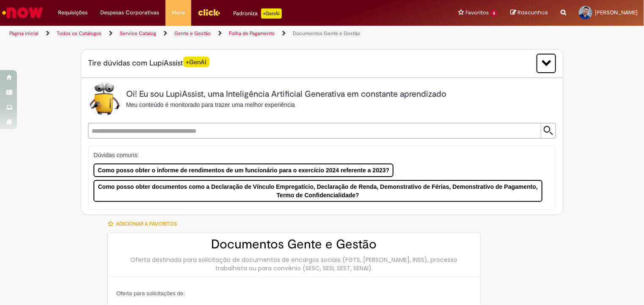 The image size is (644, 305). Describe the element at coordinates (477, 13) in the screenshot. I see `span: Favoritos` at that location.